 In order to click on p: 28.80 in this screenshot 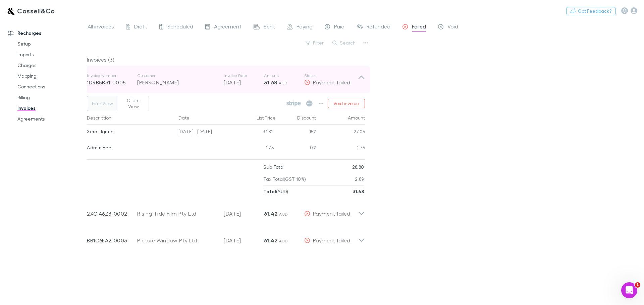, I will do `click(358, 167)`.